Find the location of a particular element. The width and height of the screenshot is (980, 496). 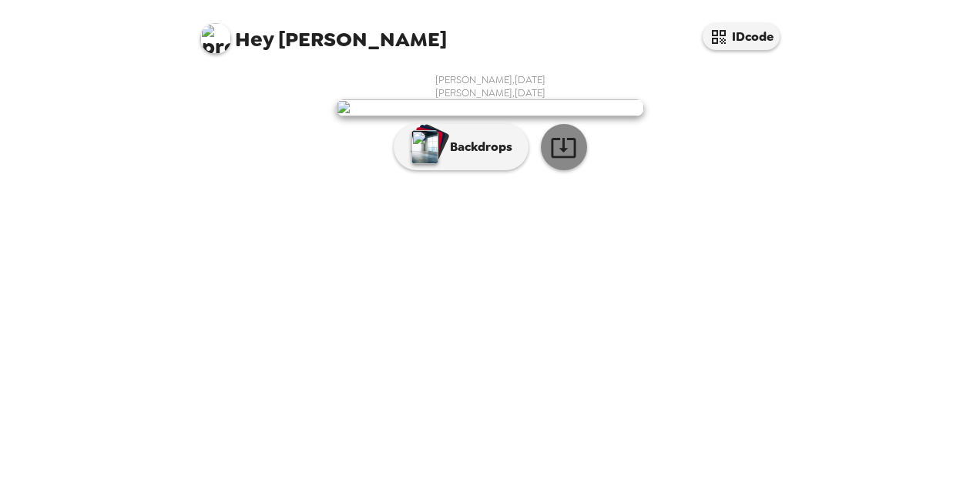

p: Backdrops is located at coordinates (477, 147).